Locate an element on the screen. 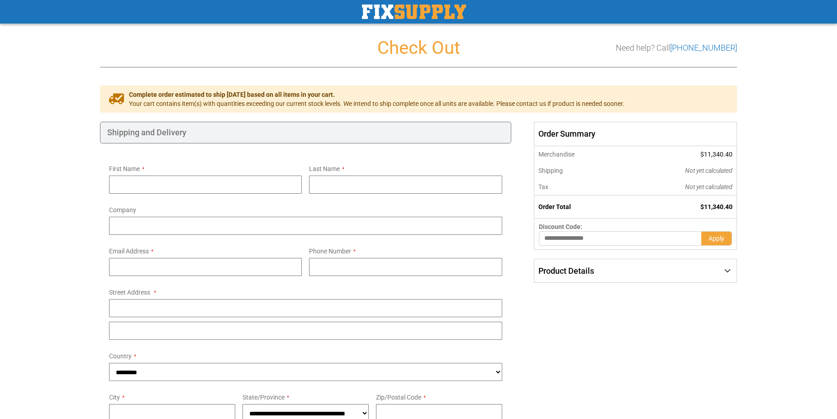 The image size is (837, 419). span: Zip/Postal Code is located at coordinates (399, 397).